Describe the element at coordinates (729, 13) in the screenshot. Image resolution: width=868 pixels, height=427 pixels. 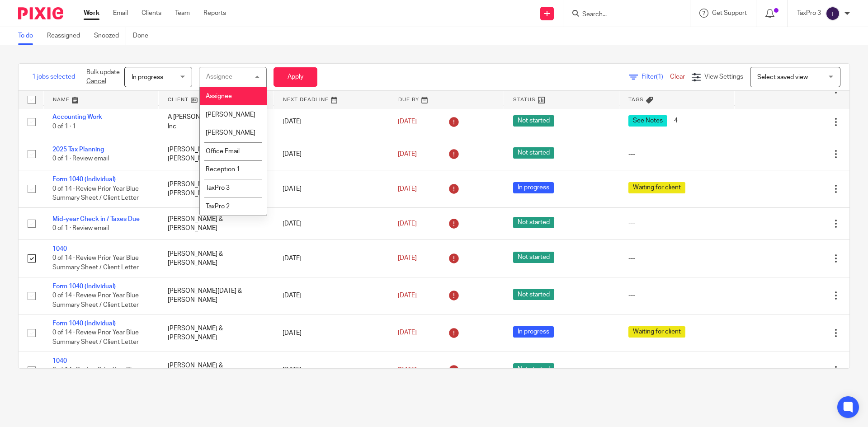
I see `span: Get Support` at that location.